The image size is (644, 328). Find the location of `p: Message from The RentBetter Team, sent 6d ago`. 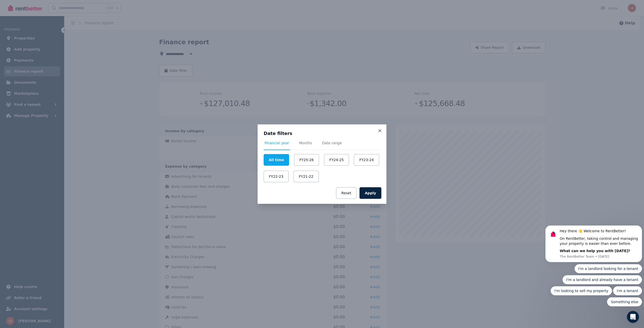

p: Message from The RentBetter Team, sent 6d ago is located at coordinates (56, 81).